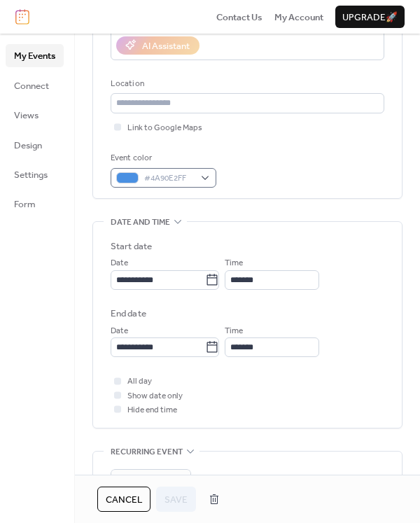 Image resolution: width=420 pixels, height=523 pixels. Describe the element at coordinates (140, 223) in the screenshot. I see `span: Date and time` at that location.